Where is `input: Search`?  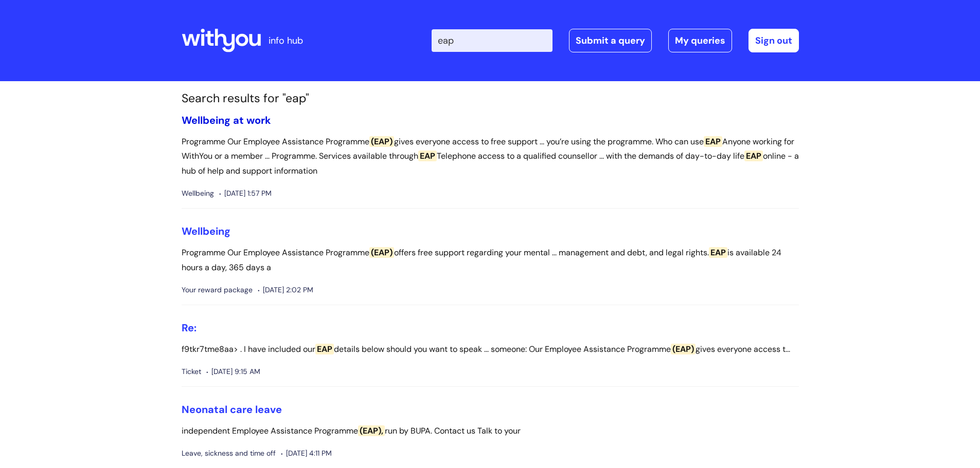 input: Search is located at coordinates (492, 40).